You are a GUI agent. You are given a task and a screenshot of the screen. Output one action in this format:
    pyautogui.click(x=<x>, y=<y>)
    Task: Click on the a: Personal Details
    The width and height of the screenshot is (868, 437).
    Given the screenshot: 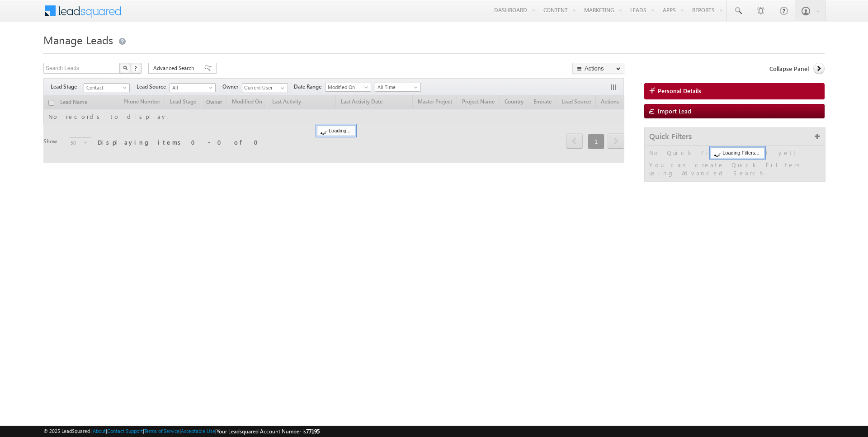 What is the action you would take?
    pyautogui.click(x=734, y=92)
    